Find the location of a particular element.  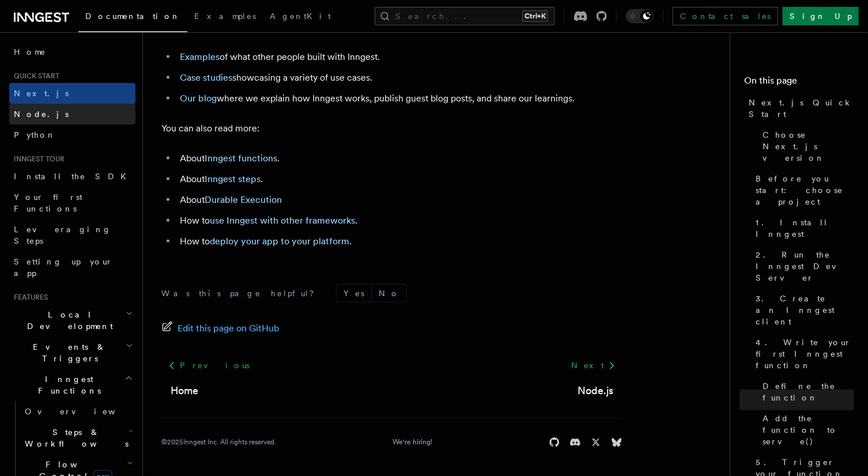

a: Edit this page on GitHub is located at coordinates (220, 329).